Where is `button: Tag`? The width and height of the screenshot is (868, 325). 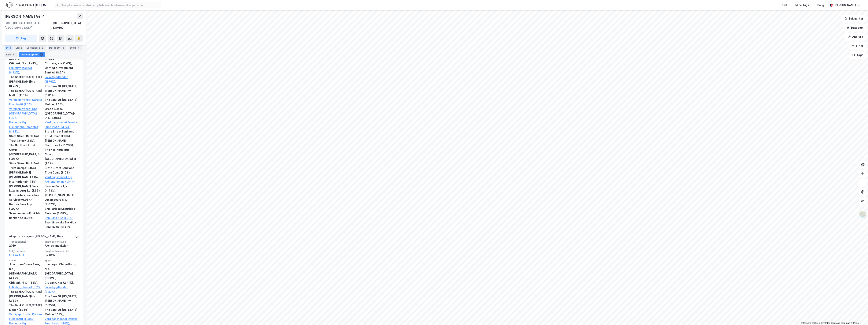 button: Tag is located at coordinates (21, 38).